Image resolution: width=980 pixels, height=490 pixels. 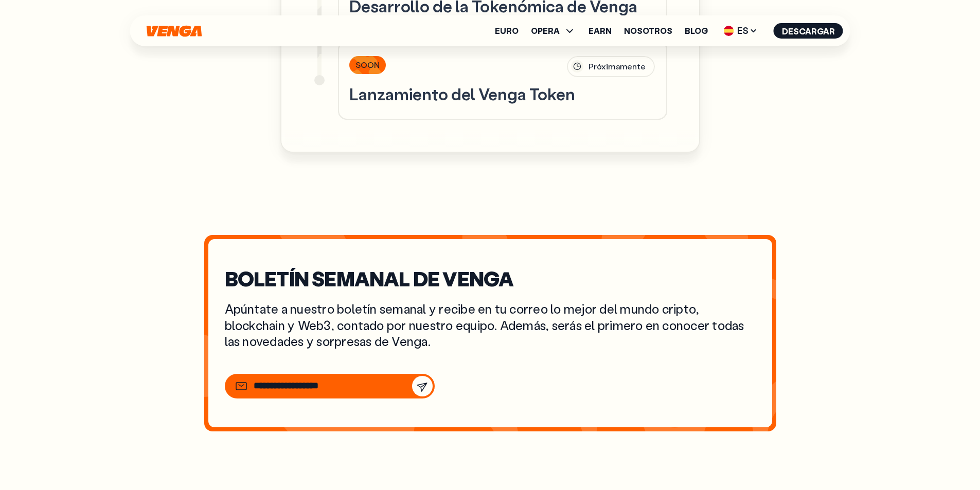 What do you see at coordinates (503, 94) in the screenshot?
I see `h3: Lanzamiento del Venga Token` at bounding box center [503, 94].